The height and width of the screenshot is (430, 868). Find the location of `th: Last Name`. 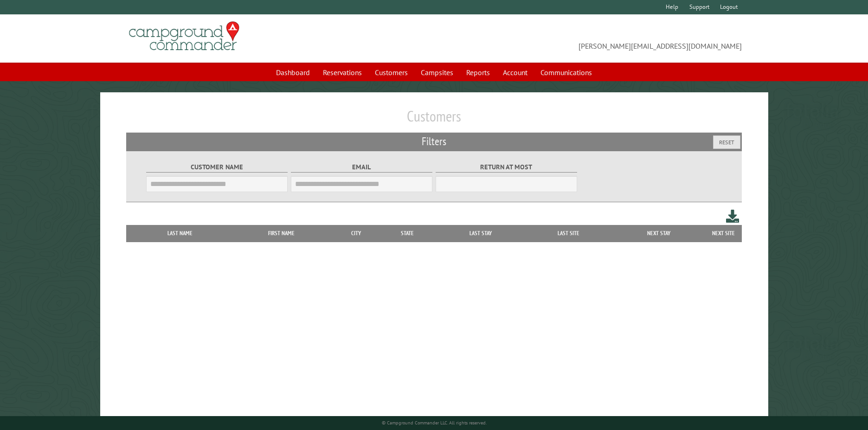

th: Last Name is located at coordinates (180, 233).